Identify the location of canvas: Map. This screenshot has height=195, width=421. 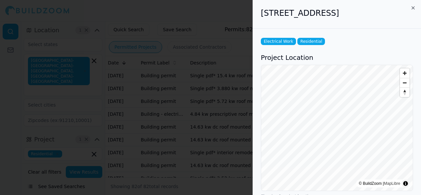
(337, 128).